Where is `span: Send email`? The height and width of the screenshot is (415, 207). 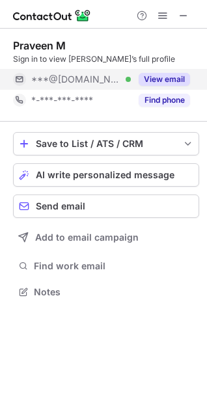 span: Send email is located at coordinates (60, 206).